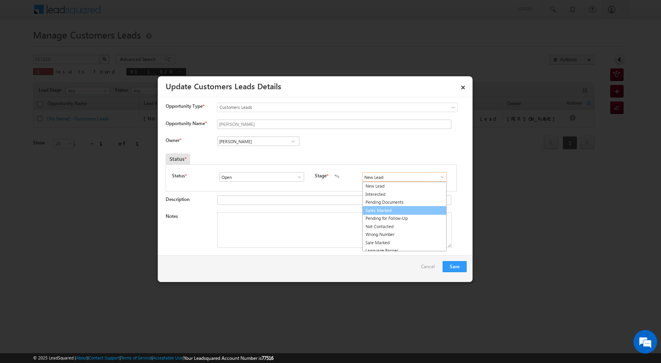 This screenshot has width=661, height=363. I want to click on a: Cancel, so click(430, 269).